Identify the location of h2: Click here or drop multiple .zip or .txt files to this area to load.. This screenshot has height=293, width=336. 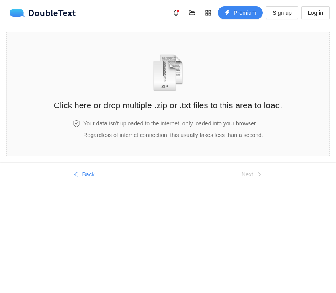
(168, 105).